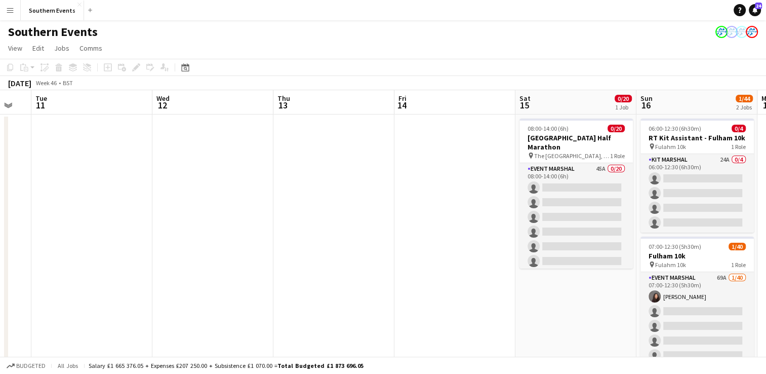 The height and width of the screenshot is (374, 766). I want to click on button: Southern Events, so click(52, 10).